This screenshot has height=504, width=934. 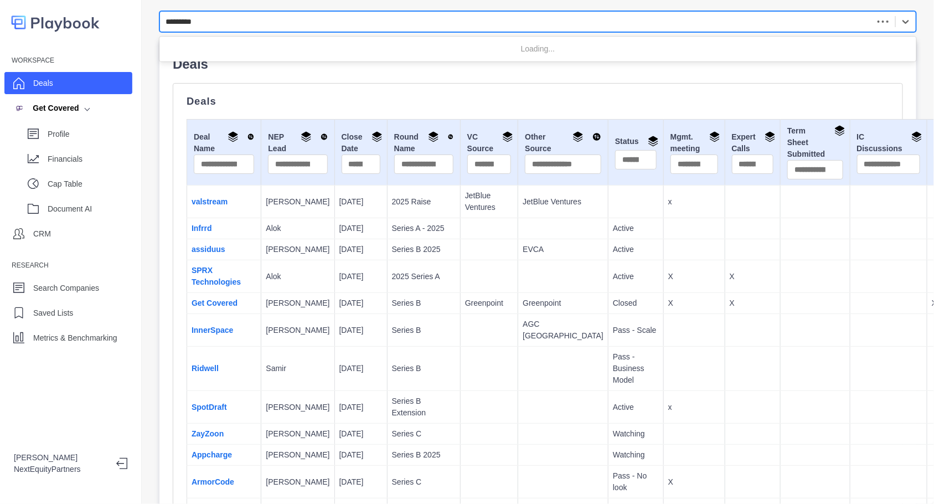 I want to click on p: Cap Table, so click(x=90, y=184).